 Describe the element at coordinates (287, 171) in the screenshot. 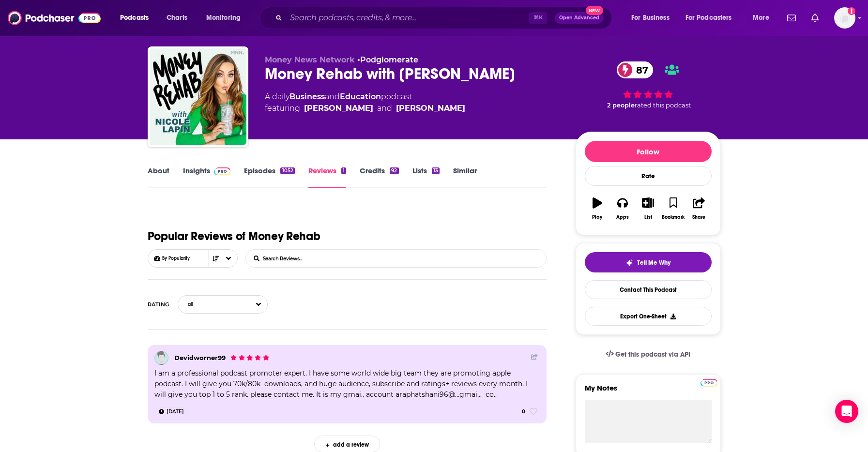

I see `div: 1052` at that location.